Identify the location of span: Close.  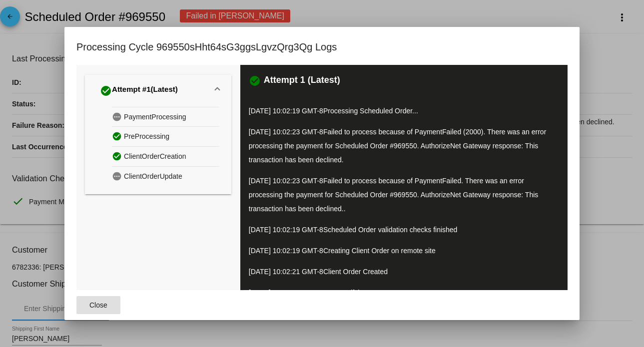
(99, 305).